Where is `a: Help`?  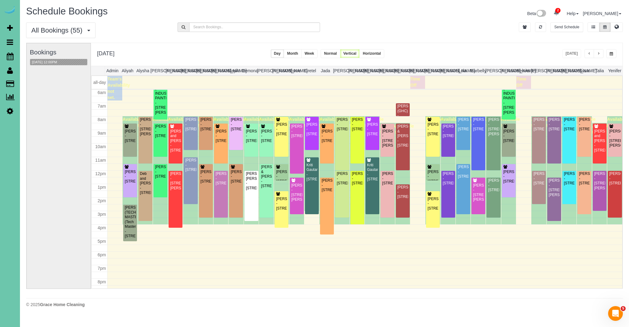 a: Help is located at coordinates (573, 14).